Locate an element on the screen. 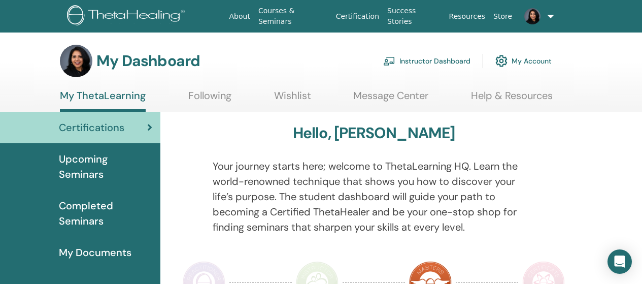 This screenshot has height=284, width=642. span: Completed Seminars is located at coordinates (106, 213).